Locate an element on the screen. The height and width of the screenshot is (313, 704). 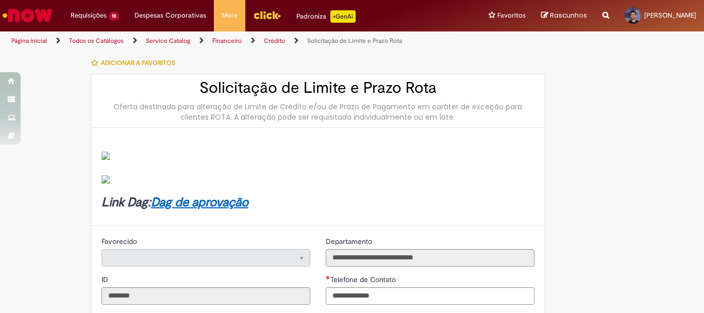
ul: Trilhas de página is located at coordinates (234, 41).